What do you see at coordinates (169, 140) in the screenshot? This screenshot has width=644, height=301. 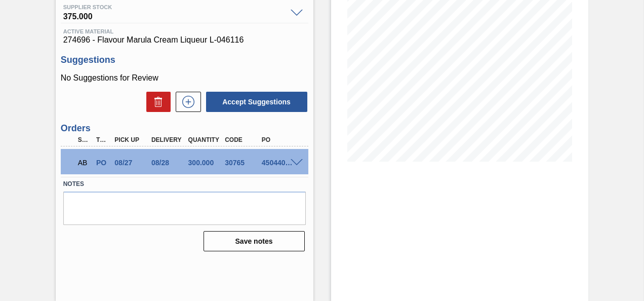 I see `div: Delivery` at bounding box center [169, 140].